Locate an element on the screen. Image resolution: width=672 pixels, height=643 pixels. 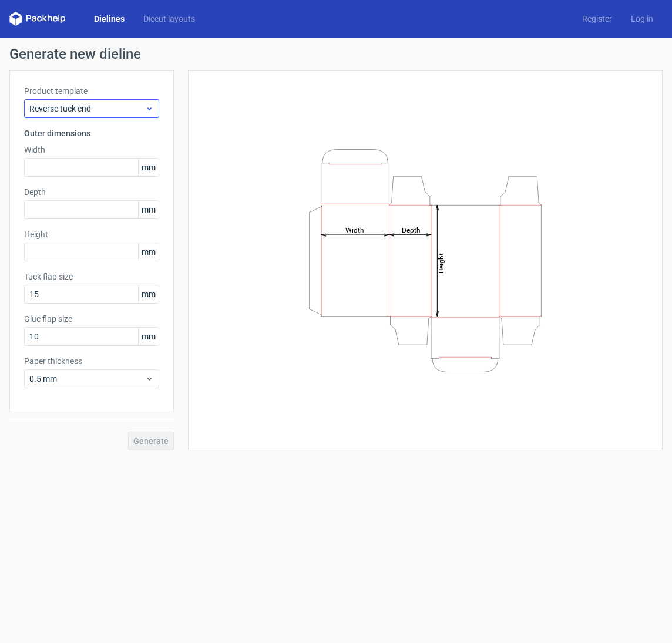
label: Tuck flap size is located at coordinates (91, 276).